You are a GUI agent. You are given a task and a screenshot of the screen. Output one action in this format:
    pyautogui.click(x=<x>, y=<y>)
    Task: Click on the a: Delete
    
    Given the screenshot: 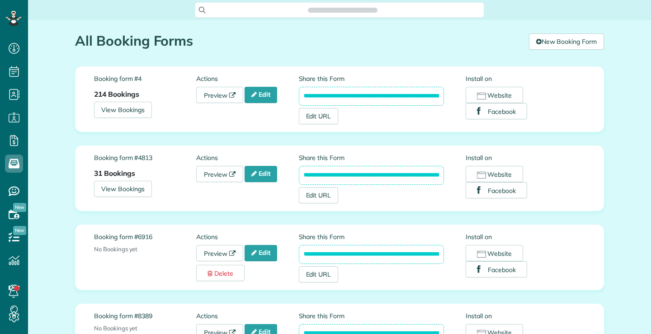 What is the action you would take?
    pyautogui.click(x=220, y=273)
    